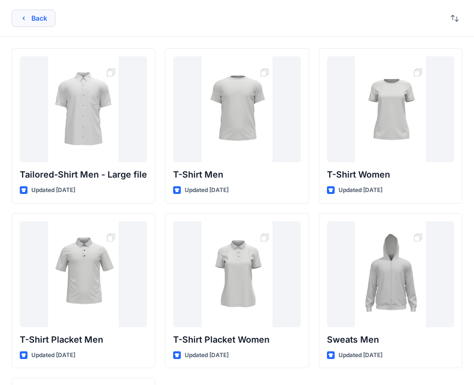 This screenshot has width=474, height=385. Describe the element at coordinates (390, 109) in the screenshot. I see `a: T-Shirt Women` at that location.